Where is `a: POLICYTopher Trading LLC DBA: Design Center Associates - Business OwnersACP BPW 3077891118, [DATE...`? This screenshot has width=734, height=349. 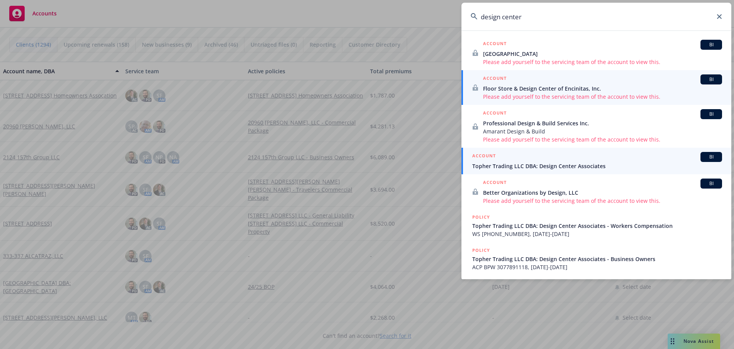
a: POLICYTopher Trading LLC DBA: Design Center Associates - Business OwnersACP BPW 3077891118, [DATE... is located at coordinates (597, 259).